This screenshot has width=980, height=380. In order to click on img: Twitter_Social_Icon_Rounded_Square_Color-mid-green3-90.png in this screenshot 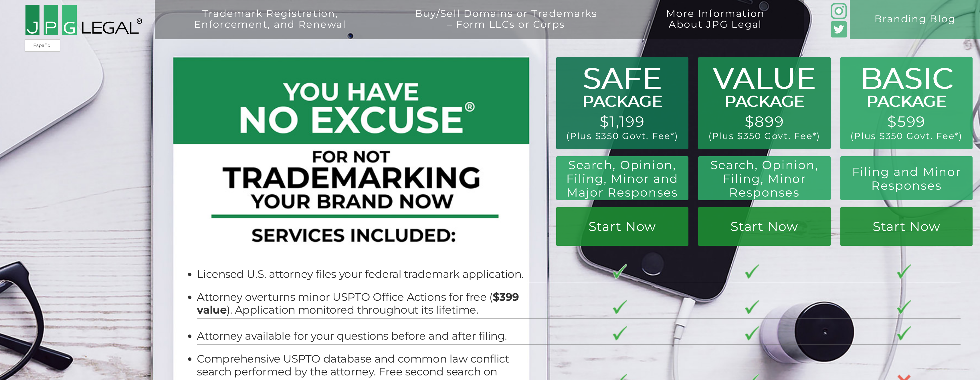, I will do `click(839, 29)`.